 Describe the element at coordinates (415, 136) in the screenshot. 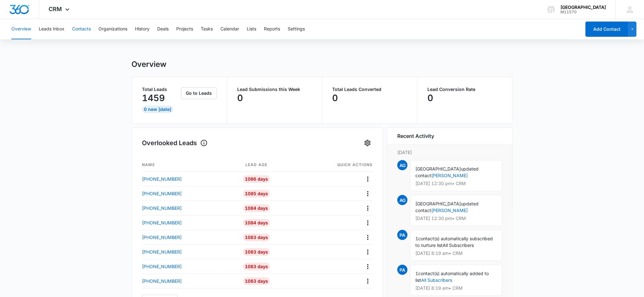

I see `h6: Recent Activity` at that location.